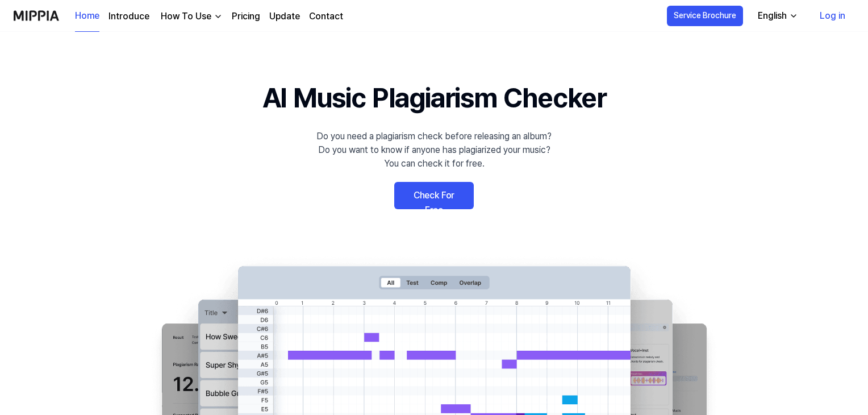 The width and height of the screenshot is (868, 415). What do you see at coordinates (218, 17) in the screenshot?
I see `img: down` at bounding box center [218, 17].